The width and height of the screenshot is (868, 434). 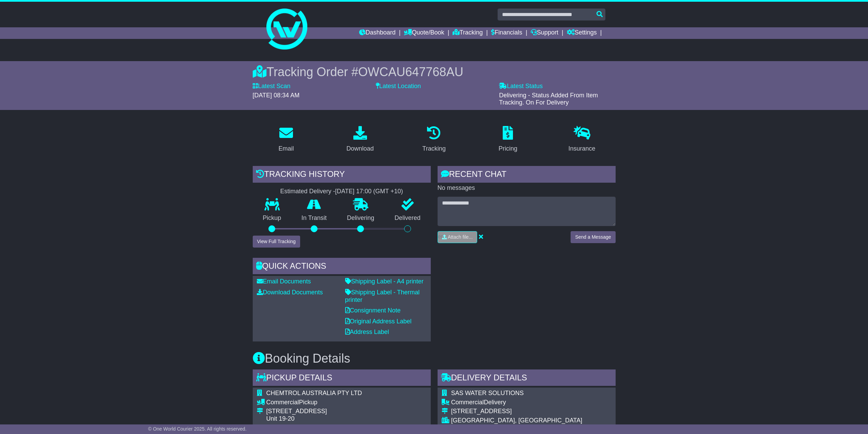 I want to click on a: Financials, so click(x=507, y=33).